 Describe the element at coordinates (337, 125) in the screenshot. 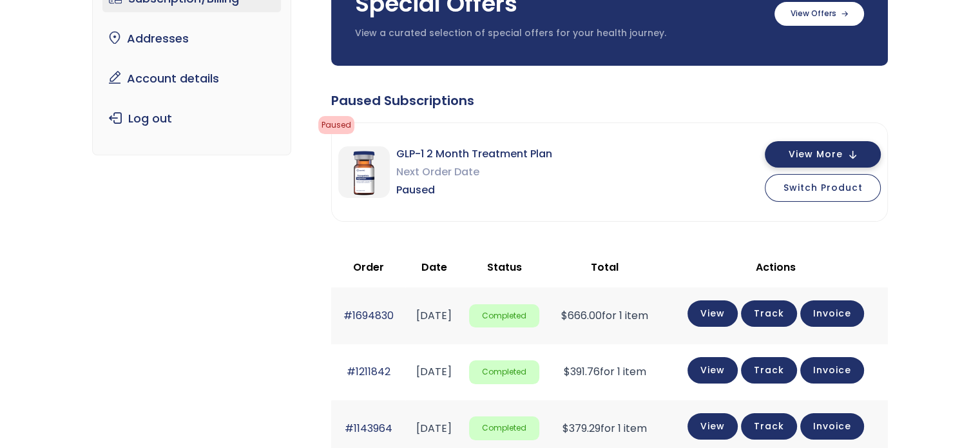

I see `span: Paused` at that location.